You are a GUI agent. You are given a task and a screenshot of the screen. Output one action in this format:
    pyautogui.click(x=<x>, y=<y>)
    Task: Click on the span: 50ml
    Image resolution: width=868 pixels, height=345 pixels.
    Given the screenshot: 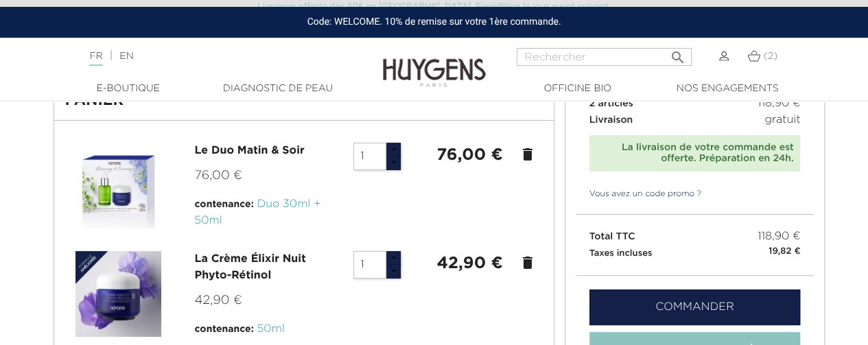 What is the action you would take?
    pyautogui.click(x=271, y=329)
    